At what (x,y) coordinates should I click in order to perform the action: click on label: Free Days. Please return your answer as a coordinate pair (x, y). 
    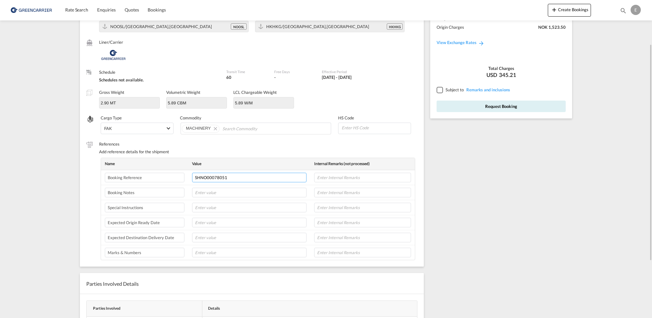
    Looking at the image, I should click on (295, 72).